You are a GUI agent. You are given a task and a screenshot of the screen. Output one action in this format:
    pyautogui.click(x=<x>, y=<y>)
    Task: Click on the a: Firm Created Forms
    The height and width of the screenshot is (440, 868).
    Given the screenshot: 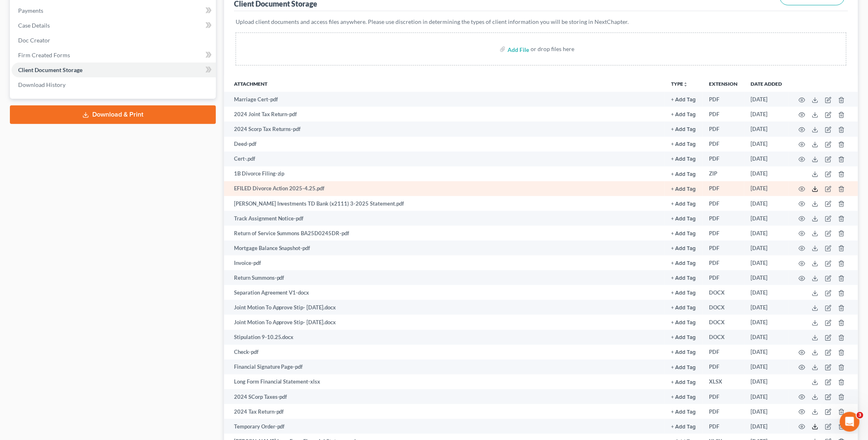 What is the action you would take?
    pyautogui.click(x=113, y=55)
    